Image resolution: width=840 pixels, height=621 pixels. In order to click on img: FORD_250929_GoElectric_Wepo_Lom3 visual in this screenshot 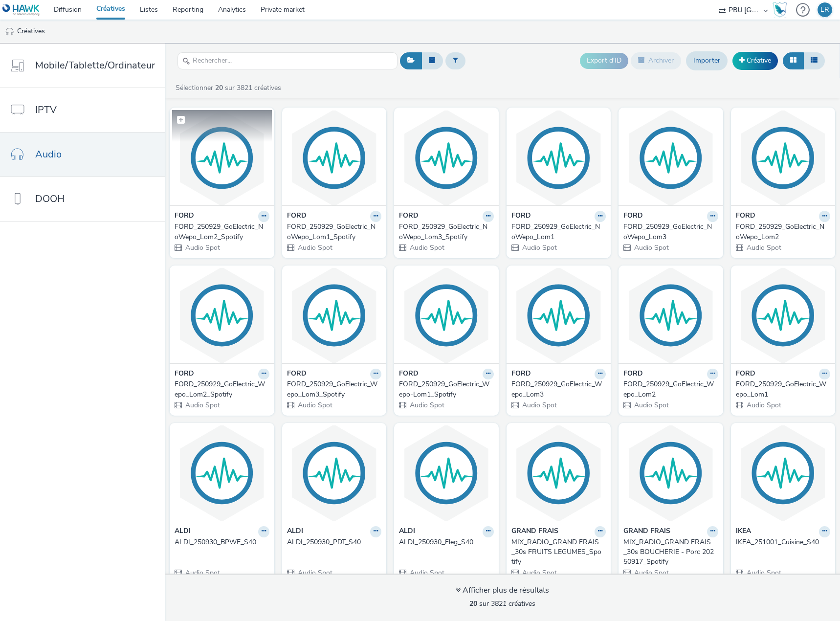, I will do `click(559, 315)`.